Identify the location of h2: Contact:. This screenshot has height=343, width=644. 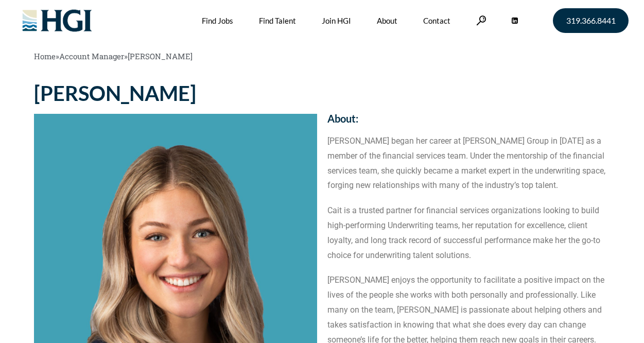
(469, 88).